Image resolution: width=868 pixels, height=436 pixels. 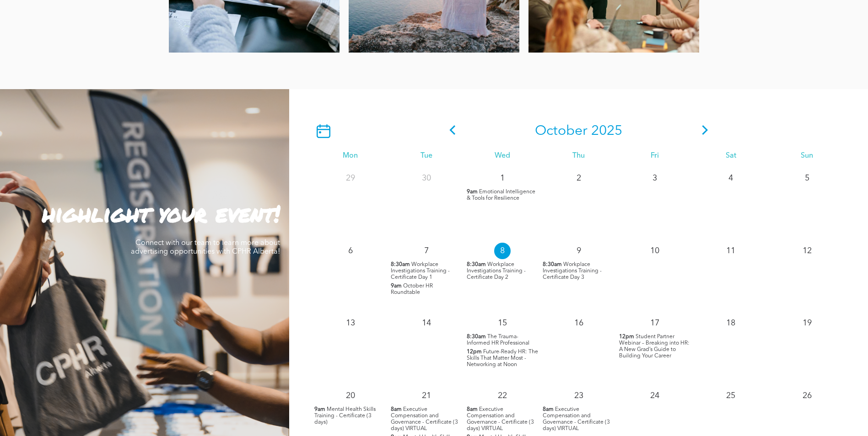 What do you see at coordinates (807, 251) in the screenshot?
I see `p: 12` at bounding box center [807, 251].